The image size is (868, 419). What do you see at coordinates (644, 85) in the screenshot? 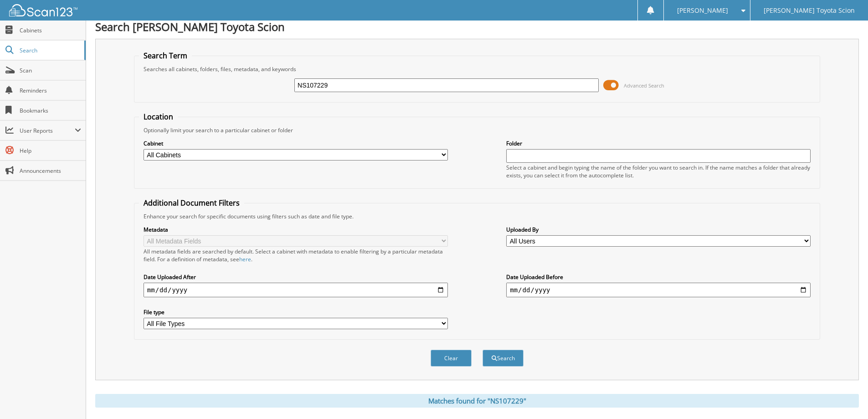
I see `span: Advanced Search` at bounding box center [644, 85].